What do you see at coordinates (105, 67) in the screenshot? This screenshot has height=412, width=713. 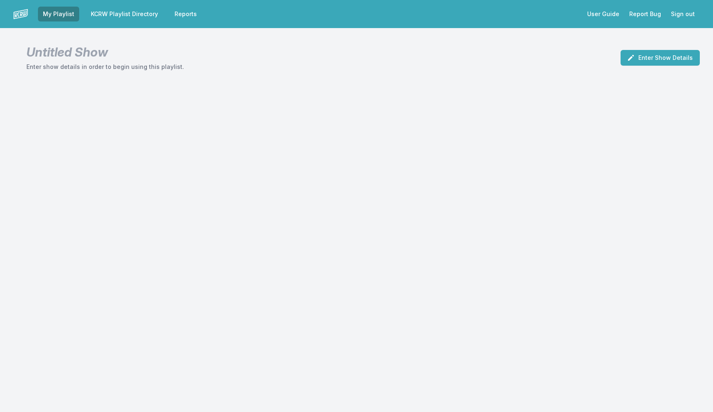 I see `p: Enter show details in order to begin using this playlist.` at bounding box center [105, 67].